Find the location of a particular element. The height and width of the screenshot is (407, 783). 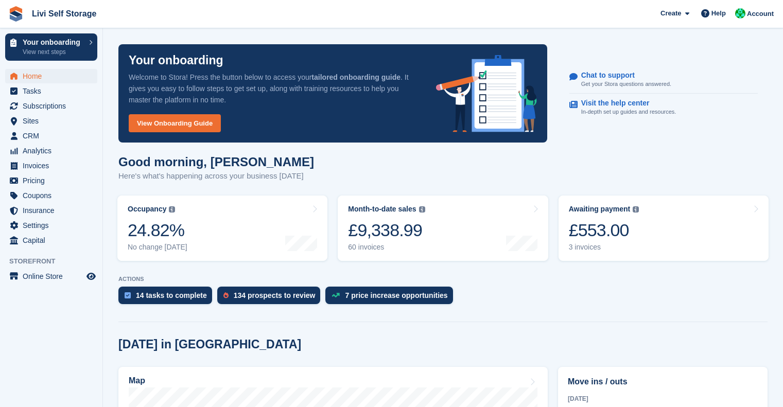

span: Subscriptions is located at coordinates (54, 106).